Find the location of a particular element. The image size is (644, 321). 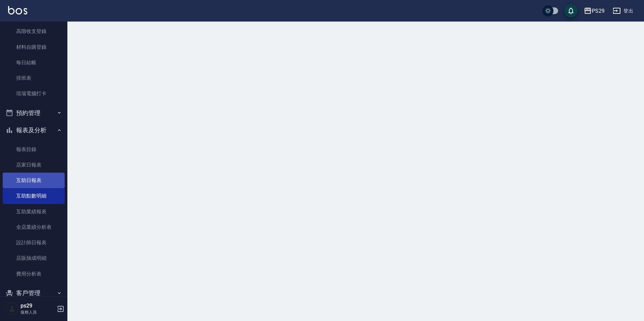

p: 服務人員 is located at coordinates (38, 312).